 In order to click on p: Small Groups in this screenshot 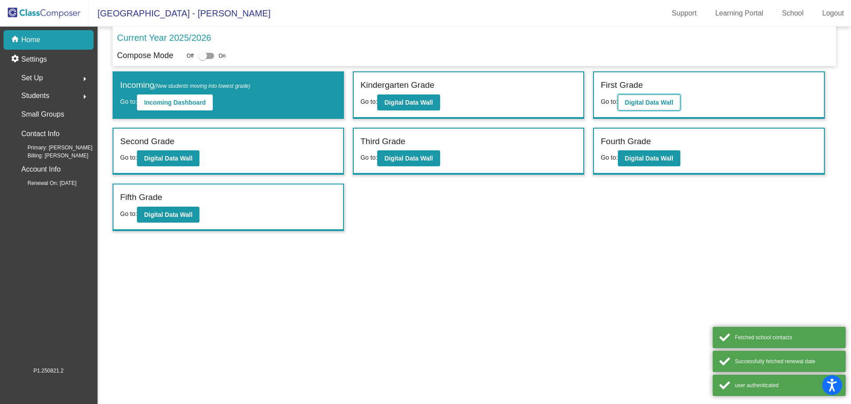, I will do `click(43, 114)`.